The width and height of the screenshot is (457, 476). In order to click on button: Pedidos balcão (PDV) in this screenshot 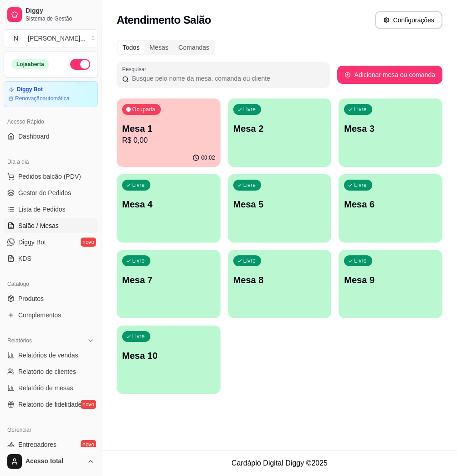, I will do `click(50, 177)`.